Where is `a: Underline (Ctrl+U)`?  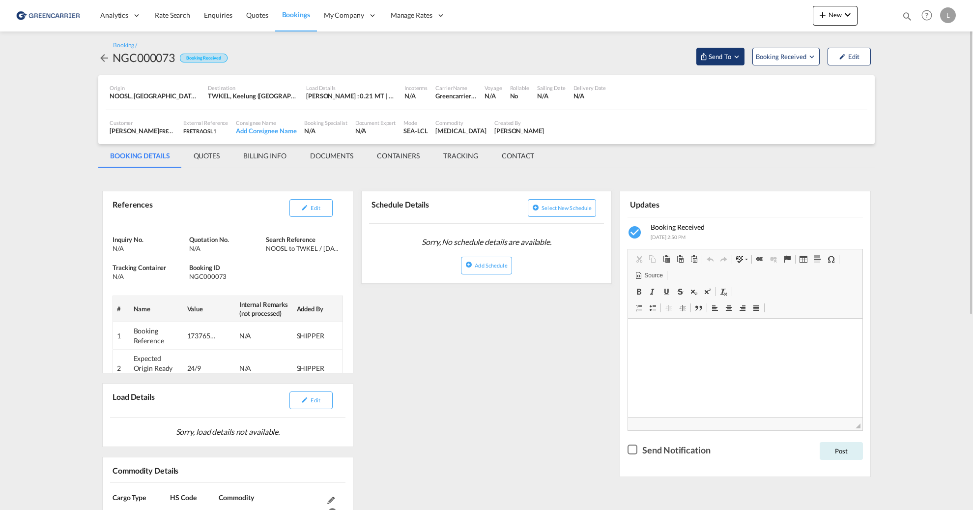
a: Underline (Ctrl+U) is located at coordinates (666, 291).